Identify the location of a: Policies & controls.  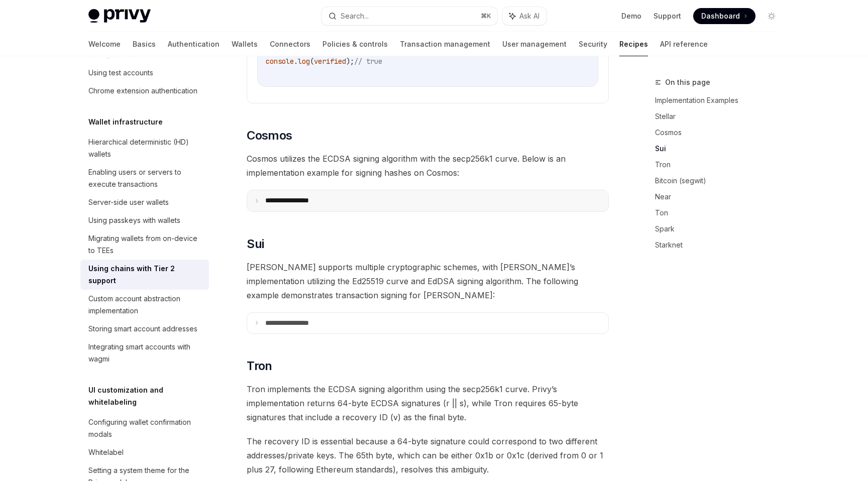
(355, 44).